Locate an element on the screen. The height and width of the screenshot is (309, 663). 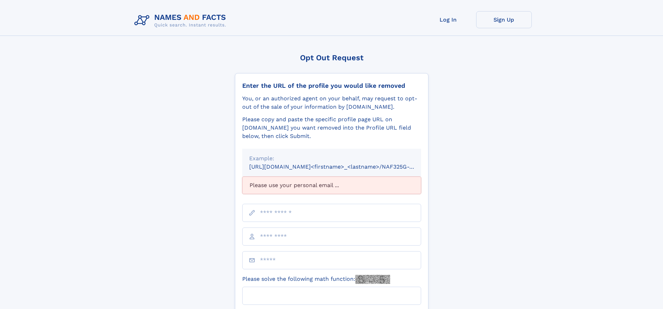
div: Please use your personal email ... is located at coordinates (332, 185).